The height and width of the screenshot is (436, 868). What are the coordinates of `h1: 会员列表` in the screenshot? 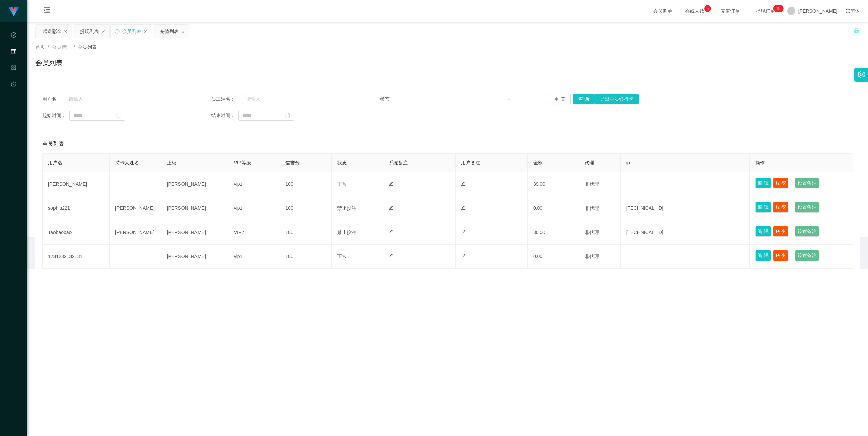 It's located at (49, 63).